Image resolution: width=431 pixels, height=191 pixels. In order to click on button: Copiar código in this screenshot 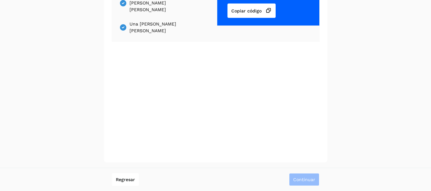, I will do `click(251, 11)`.